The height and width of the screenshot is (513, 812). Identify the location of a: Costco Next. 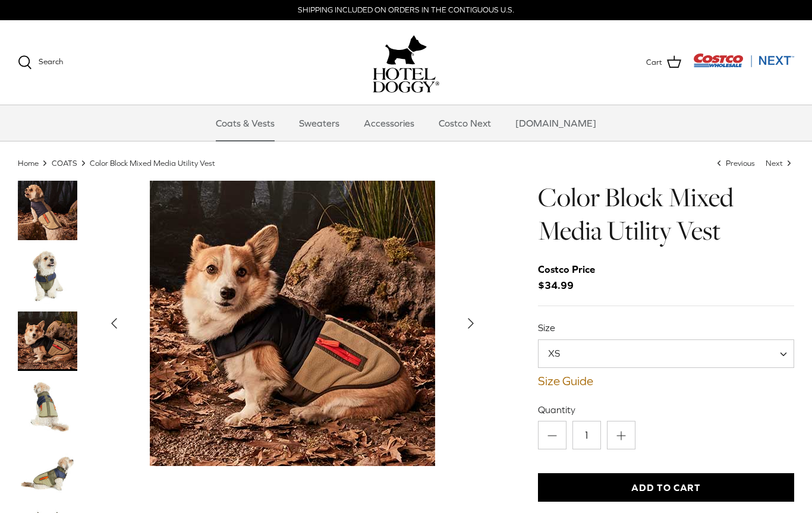
(465, 123).